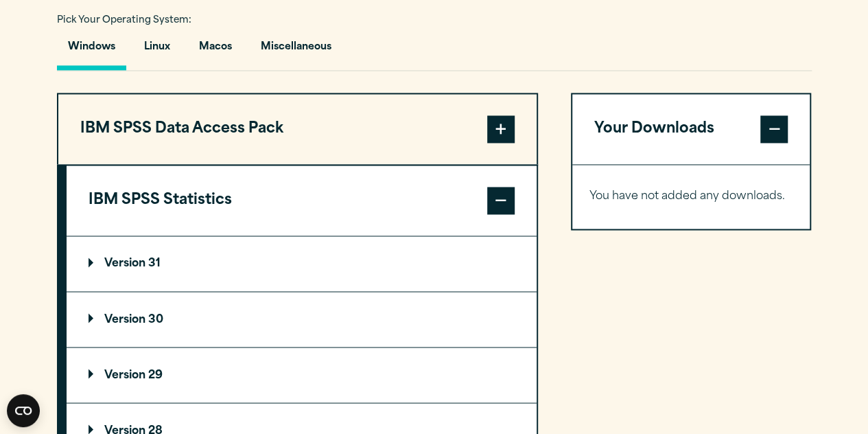 This screenshot has height=434, width=868. What do you see at coordinates (302, 320) in the screenshot?
I see `summary: Version 30` at bounding box center [302, 320].